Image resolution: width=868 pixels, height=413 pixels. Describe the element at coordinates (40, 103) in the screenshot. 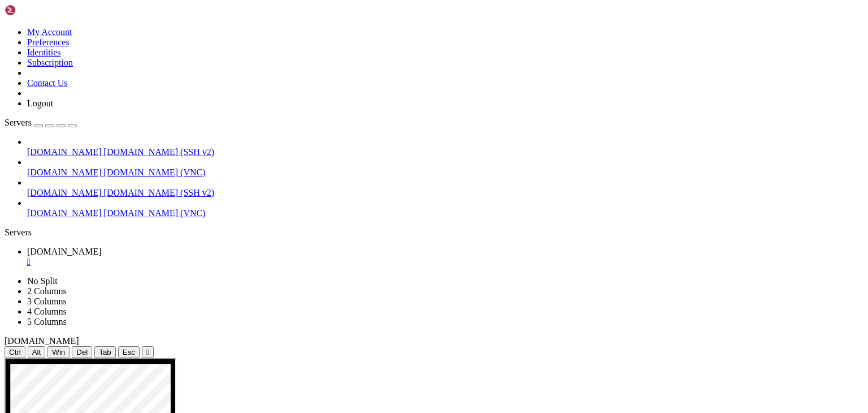

I see `a: Logout` at that location.